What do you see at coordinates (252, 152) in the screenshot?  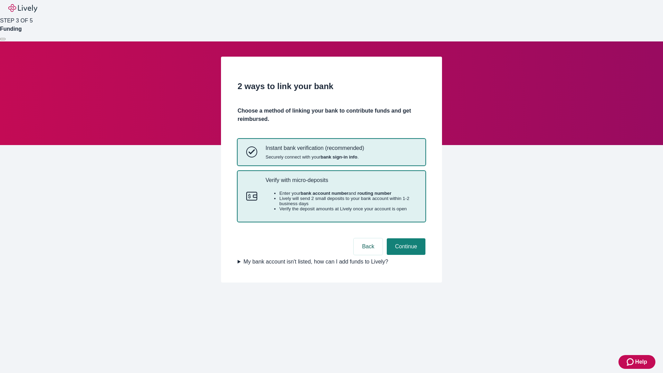 I see `svg: Instant bank verification` at bounding box center [252, 152].